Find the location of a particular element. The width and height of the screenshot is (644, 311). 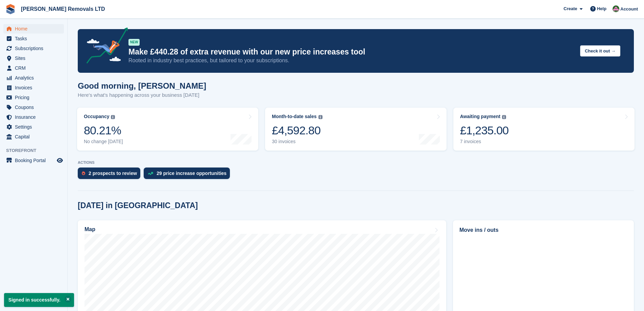

span: Storefront is located at coordinates (37, 151).